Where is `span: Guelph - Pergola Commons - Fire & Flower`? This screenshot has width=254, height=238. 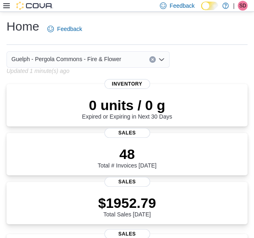 span: Guelph - Pergola Commons - Fire & Flower is located at coordinates (66, 59).